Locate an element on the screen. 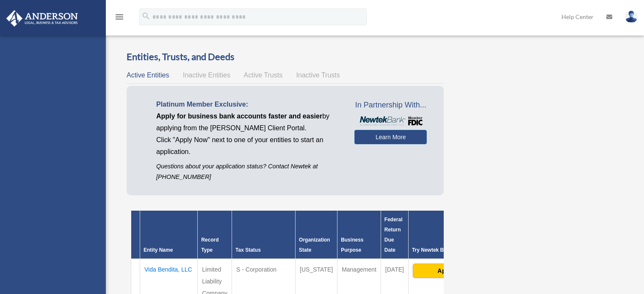 Image resolution: width=644 pixels, height=294 pixels. th: Tax Status is located at coordinates (264, 235).